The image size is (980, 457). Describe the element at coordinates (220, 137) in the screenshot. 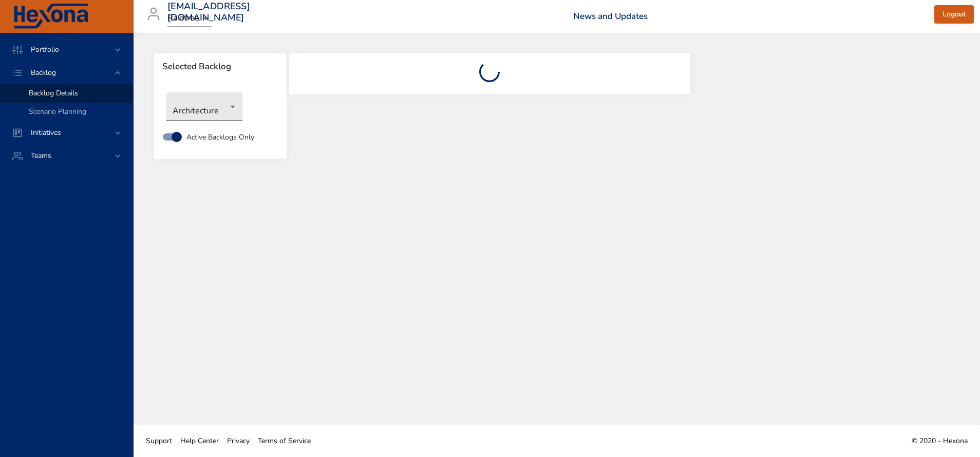

I see `span: Active Backlogs Only` at that location.